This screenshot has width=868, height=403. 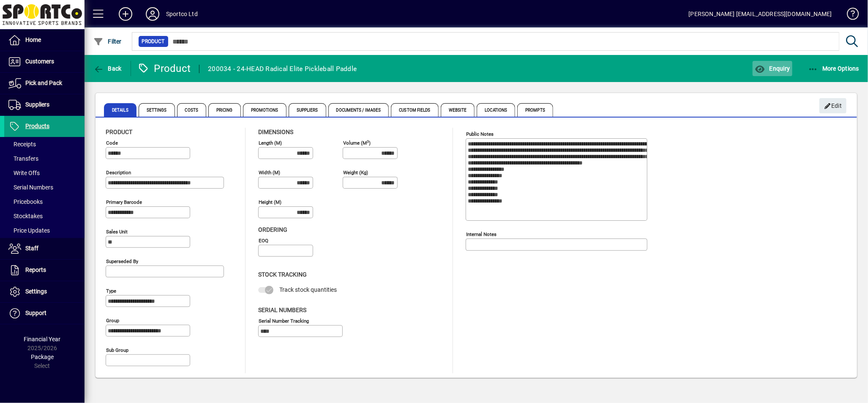 What do you see at coordinates (126, 14) in the screenshot?
I see `button: Add` at bounding box center [126, 14].